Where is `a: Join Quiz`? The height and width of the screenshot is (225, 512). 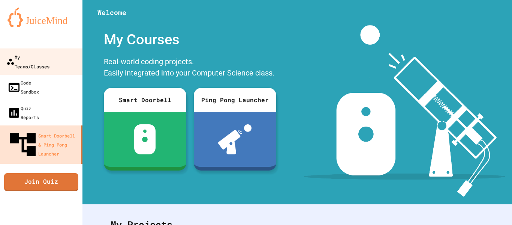
a: Join Quiz is located at coordinates (41, 182).